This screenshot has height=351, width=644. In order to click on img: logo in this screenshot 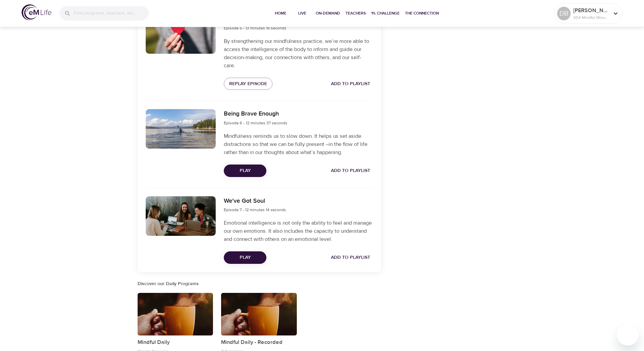, I will do `click(36, 12)`.